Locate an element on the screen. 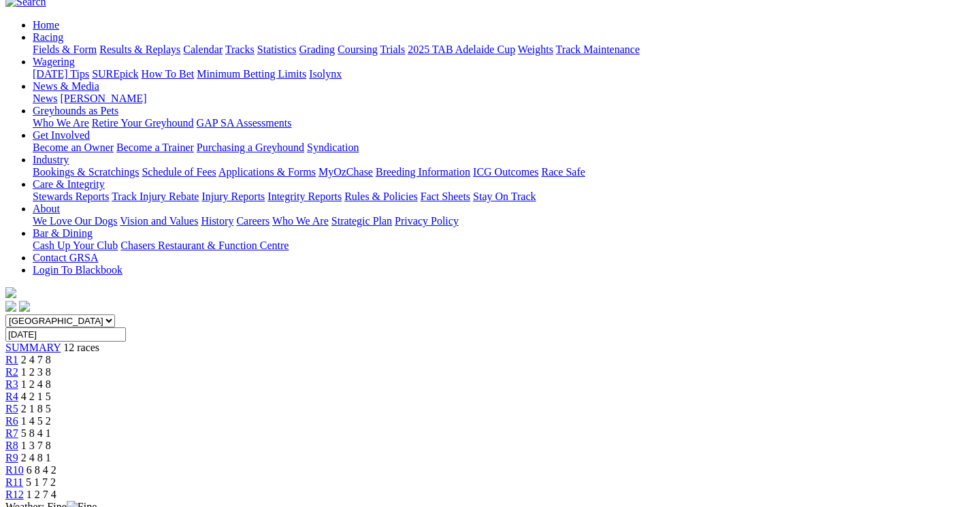  span: 1 4 5 2 is located at coordinates (36, 421).